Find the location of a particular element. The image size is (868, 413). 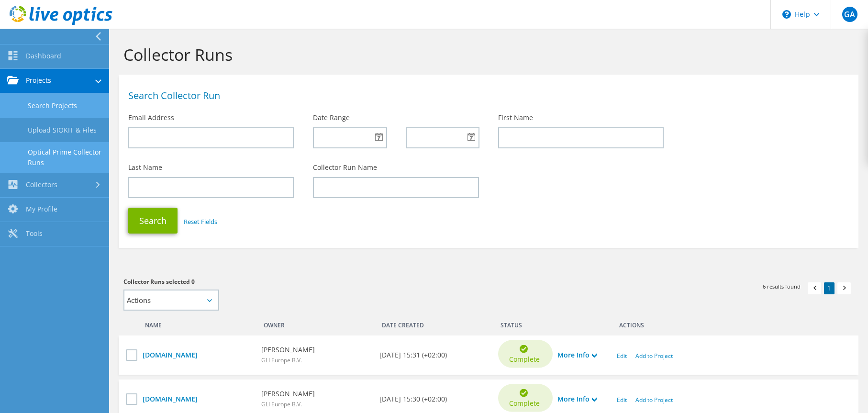

span: GA is located at coordinates (850, 15).